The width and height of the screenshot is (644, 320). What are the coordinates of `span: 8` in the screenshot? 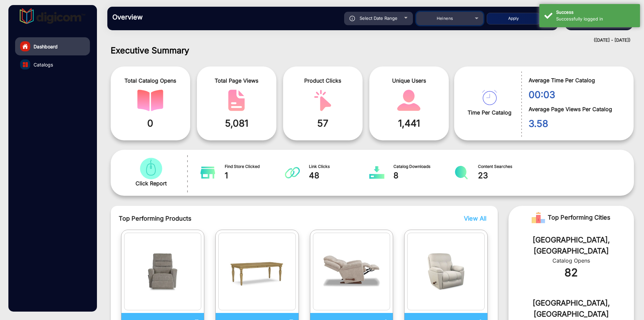 It's located at (424, 175).